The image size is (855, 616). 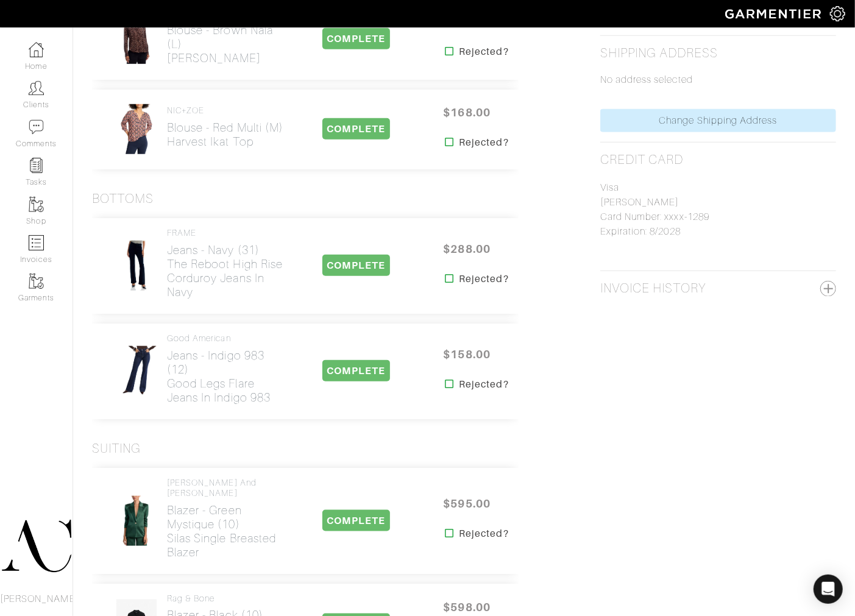 What do you see at coordinates (718, 80) in the screenshot?
I see `p: No address selected` at bounding box center [718, 80].